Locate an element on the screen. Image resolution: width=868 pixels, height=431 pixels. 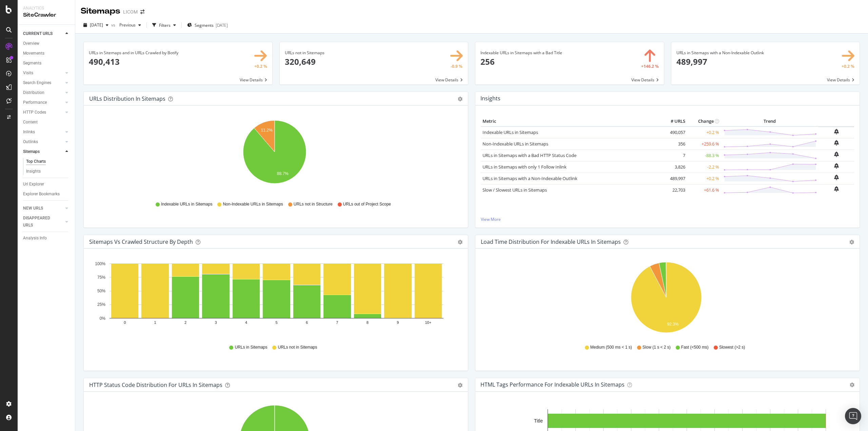
div: Segments is located at coordinates (33, 63).